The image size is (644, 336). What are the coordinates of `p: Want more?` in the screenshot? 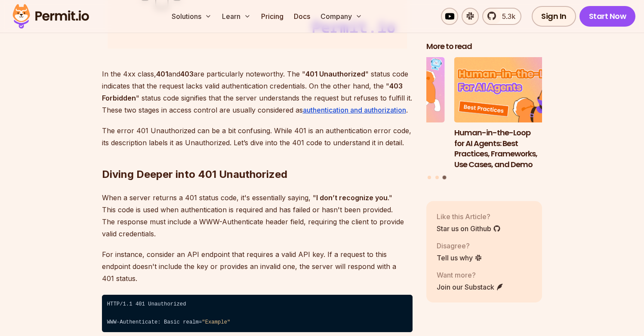 It's located at (470, 275).